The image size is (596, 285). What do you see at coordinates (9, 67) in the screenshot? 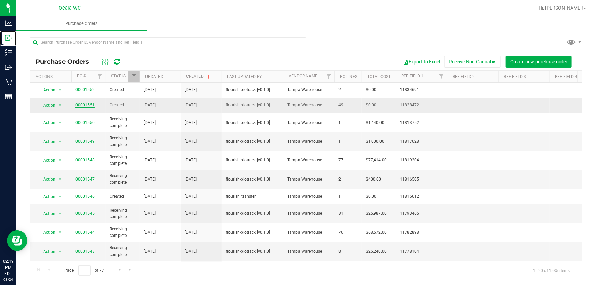
I see `inline-svg: Outbound` at bounding box center [9, 67].